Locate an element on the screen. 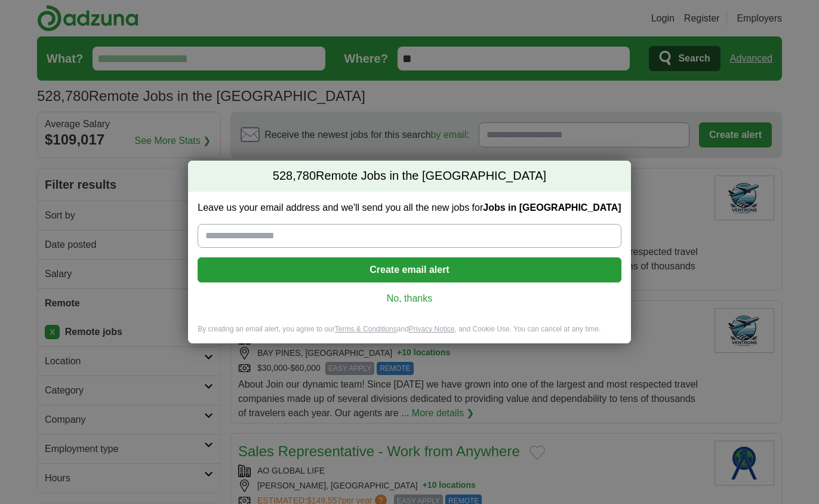 The height and width of the screenshot is (504, 819). a: No, thanks is located at coordinates (409, 299).